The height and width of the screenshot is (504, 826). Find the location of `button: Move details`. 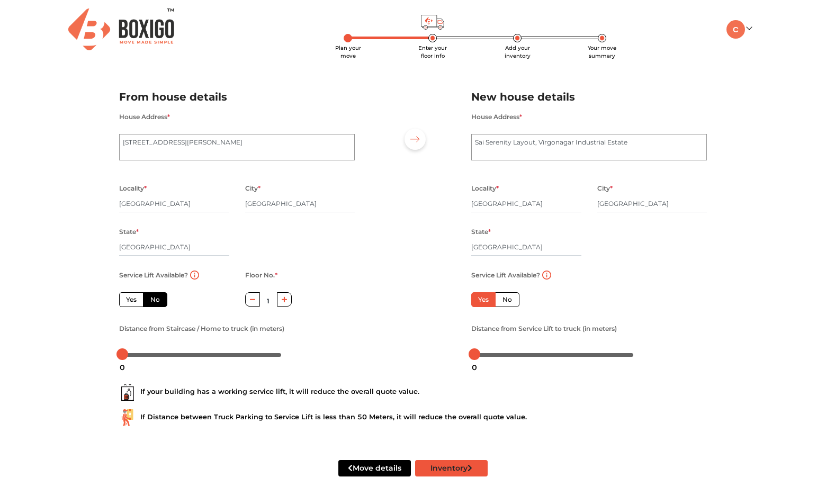

button: Move details is located at coordinates (374, 468).